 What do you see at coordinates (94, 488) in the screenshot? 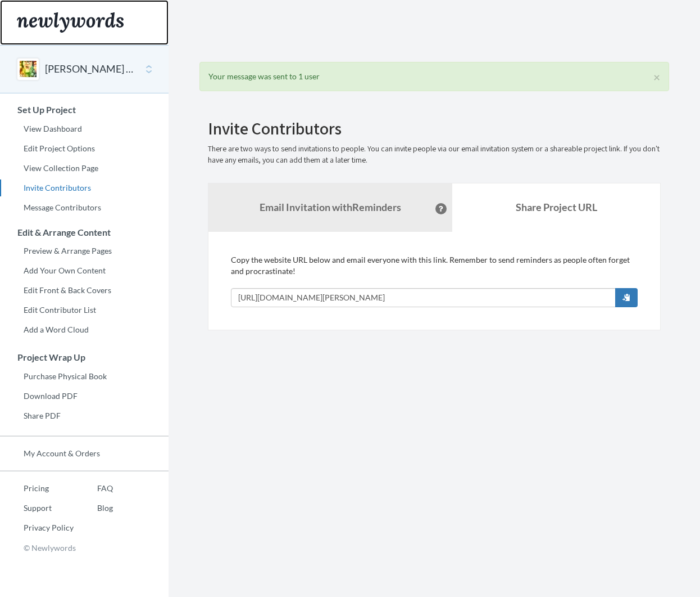
I see `a: FAQ` at bounding box center [94, 488].